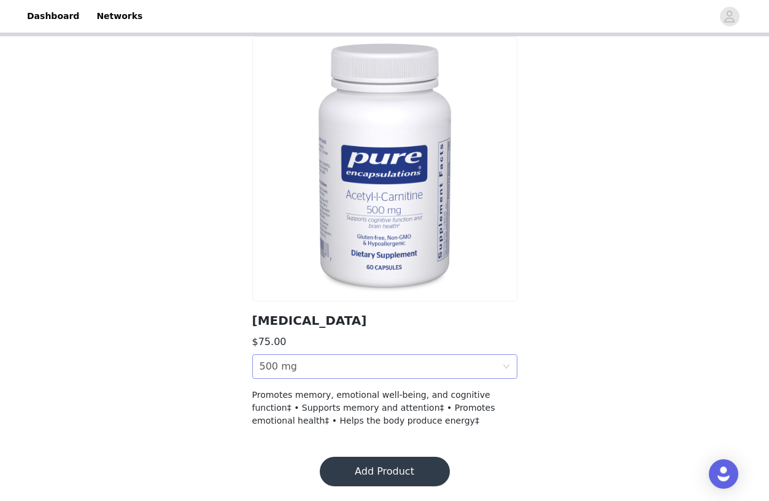 This screenshot has width=769, height=501. Describe the element at coordinates (385, 471) in the screenshot. I see `button: Add Product` at that location.